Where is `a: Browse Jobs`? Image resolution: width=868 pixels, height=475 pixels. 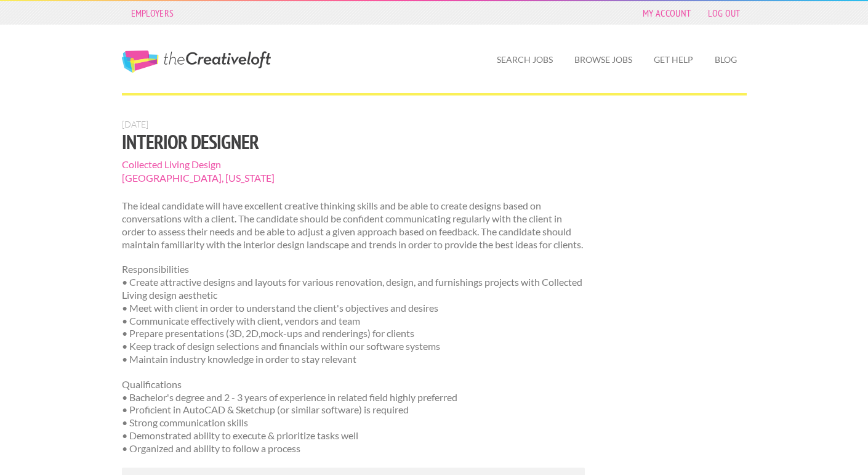 a: Browse Jobs is located at coordinates (603, 60).